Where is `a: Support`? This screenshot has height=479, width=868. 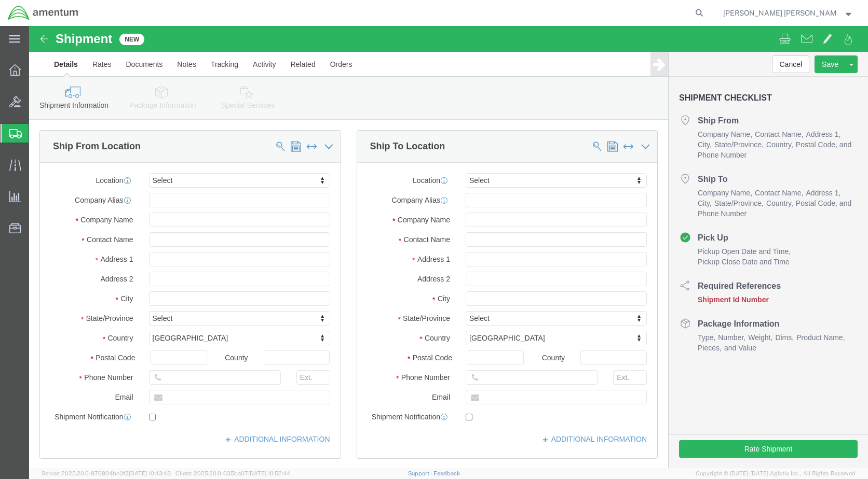
a: Support is located at coordinates (421, 473).